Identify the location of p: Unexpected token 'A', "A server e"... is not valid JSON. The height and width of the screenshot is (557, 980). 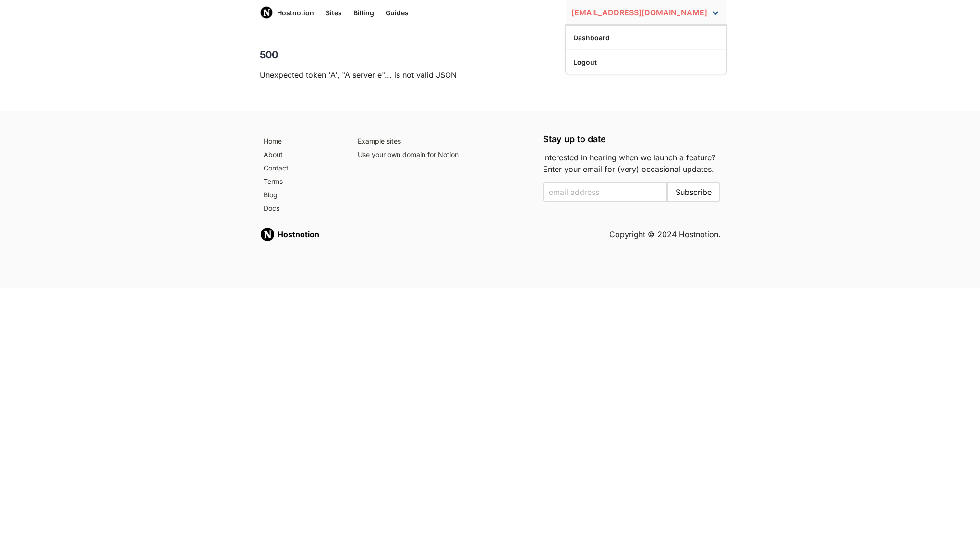
(490, 75).